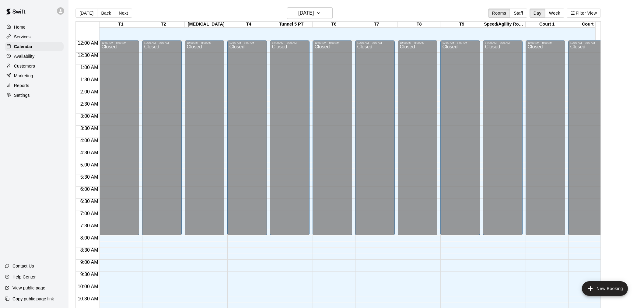 The image size is (644, 308). What do you see at coordinates (89, 238) in the screenshot?
I see `span: 8:00 AM` at bounding box center [89, 238].